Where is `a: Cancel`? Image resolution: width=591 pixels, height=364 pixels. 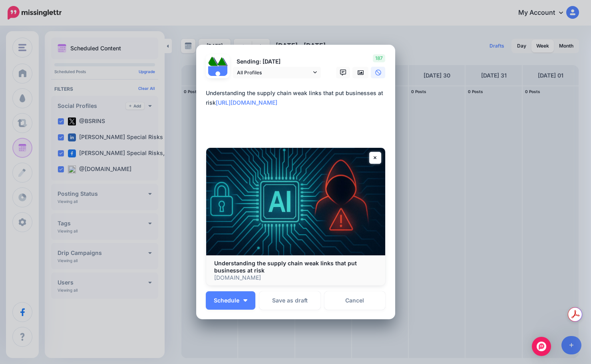
a: Cancel is located at coordinates (355, 300).